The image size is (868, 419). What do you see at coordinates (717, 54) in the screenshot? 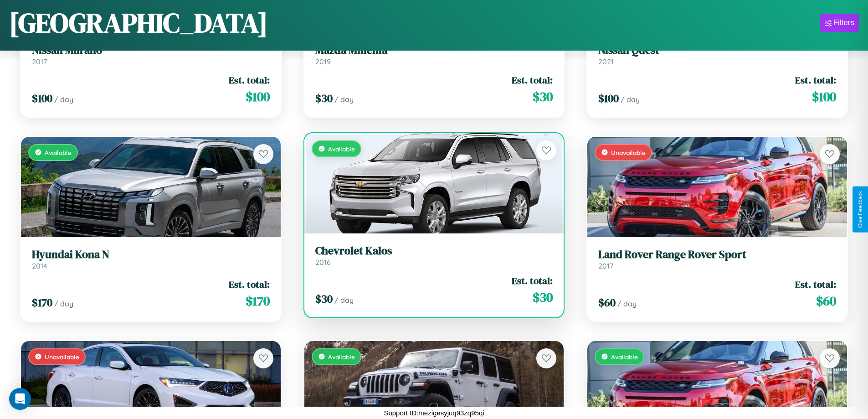
I see `a: Nissan Quest2021` at bounding box center [717, 54].